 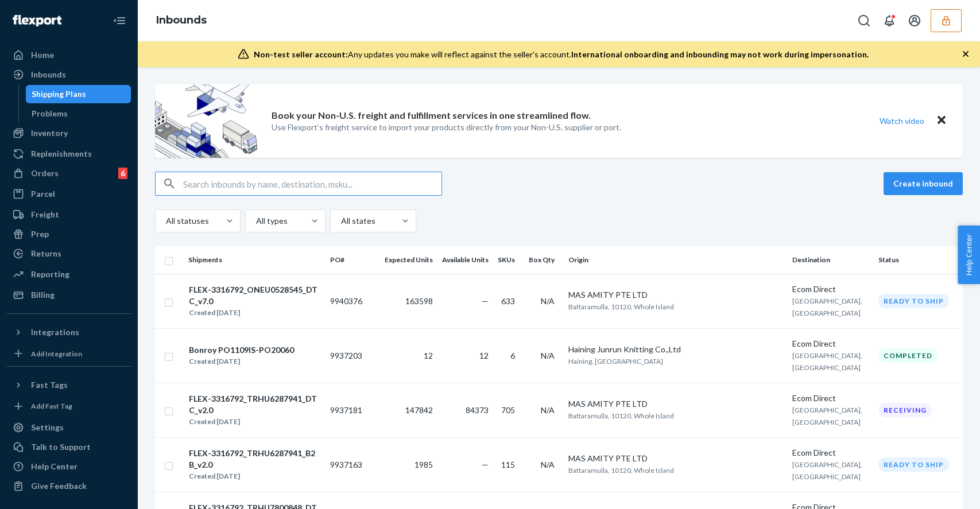 I want to click on a: Problems, so click(x=79, y=113).